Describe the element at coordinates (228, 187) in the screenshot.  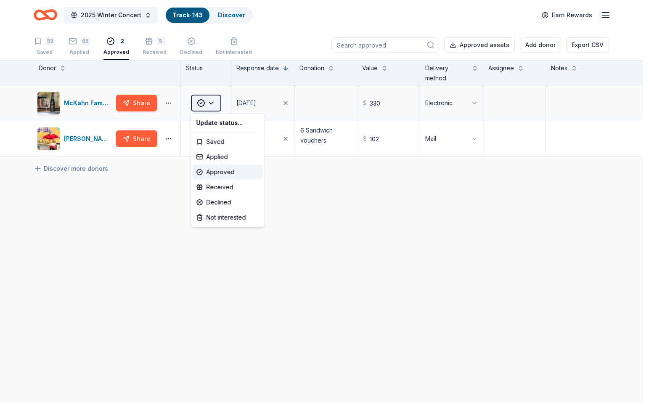
I see `div: Received` at that location.